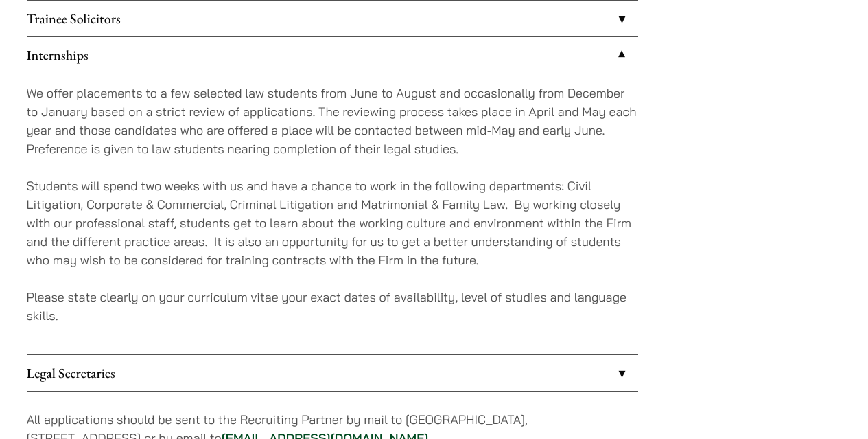 This screenshot has width=868, height=439. What do you see at coordinates (332, 55) in the screenshot?
I see `a: Internships` at bounding box center [332, 55].